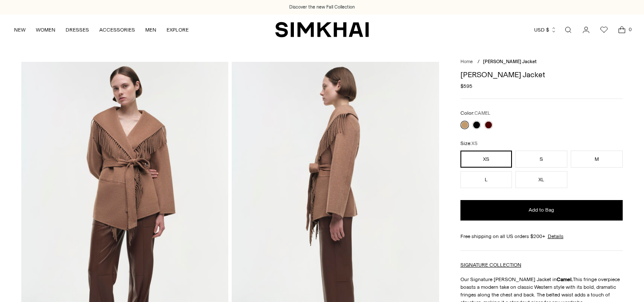  Describe the element at coordinates (487, 180) in the screenshot. I see `button: L` at that location.